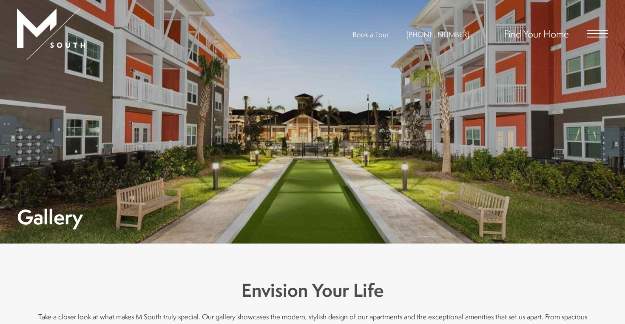  Describe the element at coordinates (536, 34) in the screenshot. I see `a: Find Your Home` at that location.